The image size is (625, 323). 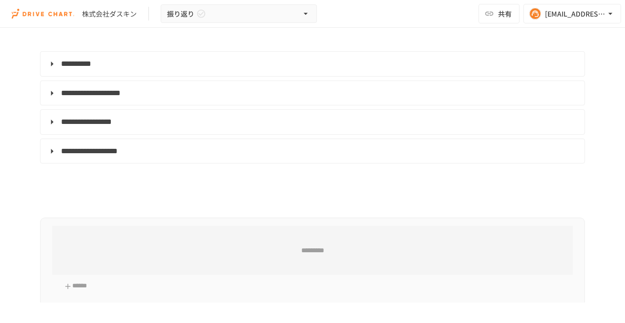 I want to click on span: 共有, so click(x=505, y=14).